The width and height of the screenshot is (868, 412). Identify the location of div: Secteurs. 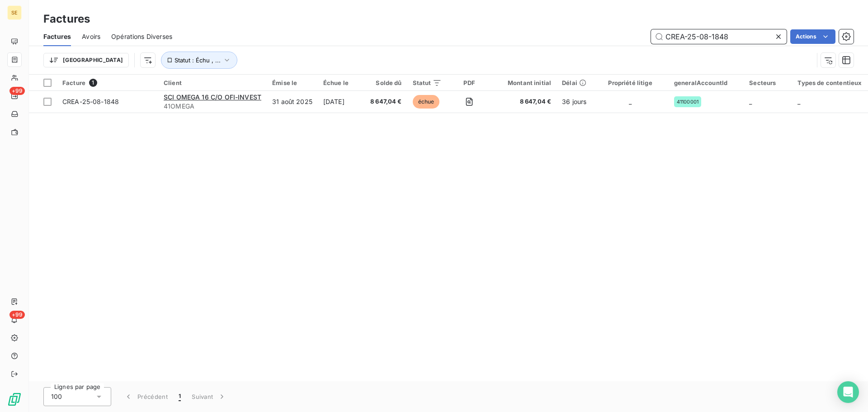
(768, 83).